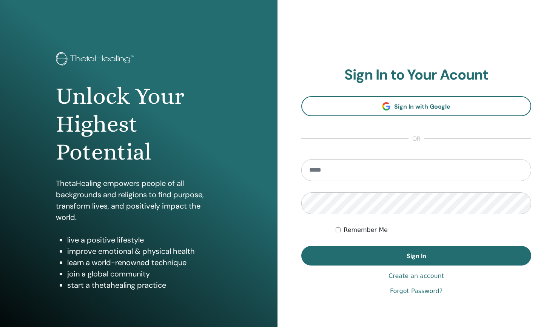 The height and width of the screenshot is (327, 555). I want to click on label: Remember Me, so click(365, 230).